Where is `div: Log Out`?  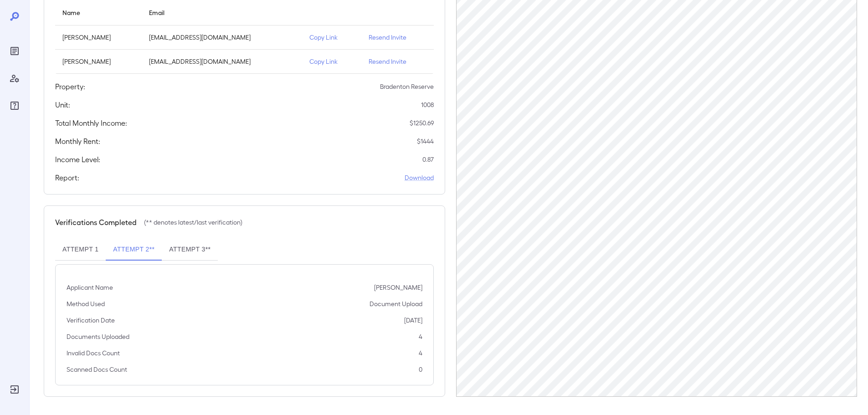 div: Log Out is located at coordinates (15, 389).